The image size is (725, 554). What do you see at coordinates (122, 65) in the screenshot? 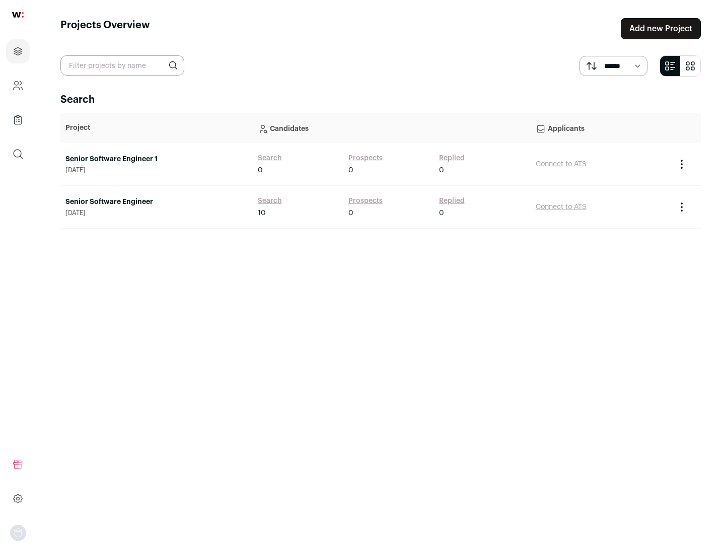
I see `input: Filter projects by name` at bounding box center [122, 65].